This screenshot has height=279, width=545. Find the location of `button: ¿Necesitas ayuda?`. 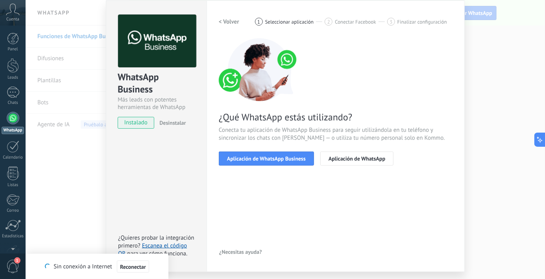

button: ¿Necesitas ayuda? is located at coordinates (240, 252).